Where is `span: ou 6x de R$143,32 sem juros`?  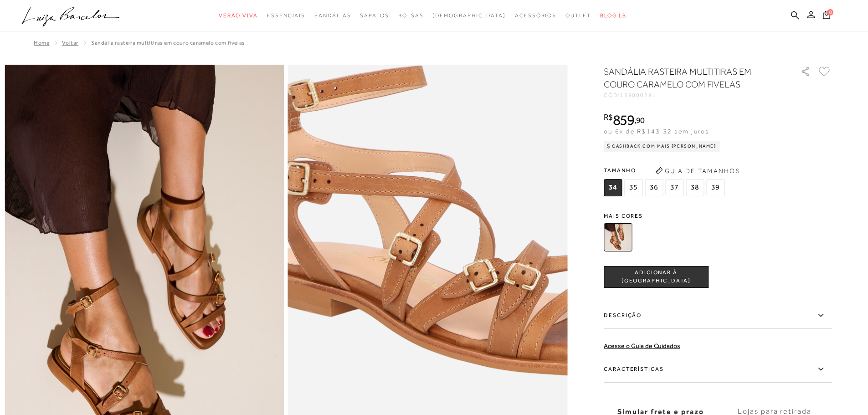 span: ou 6x de R$143,32 sem juros is located at coordinates (656, 132).